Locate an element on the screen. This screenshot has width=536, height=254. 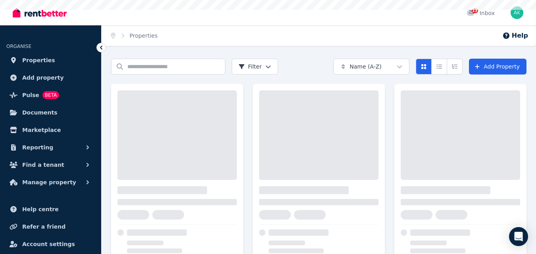
a: Add Property is located at coordinates (498, 67).